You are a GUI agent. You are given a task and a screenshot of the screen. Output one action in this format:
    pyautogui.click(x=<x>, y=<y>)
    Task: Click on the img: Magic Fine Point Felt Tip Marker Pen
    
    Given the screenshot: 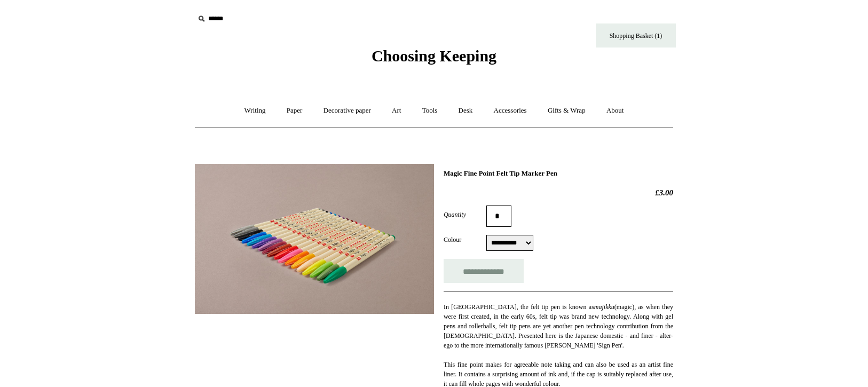 What is the action you would take?
    pyautogui.click(x=315, y=239)
    